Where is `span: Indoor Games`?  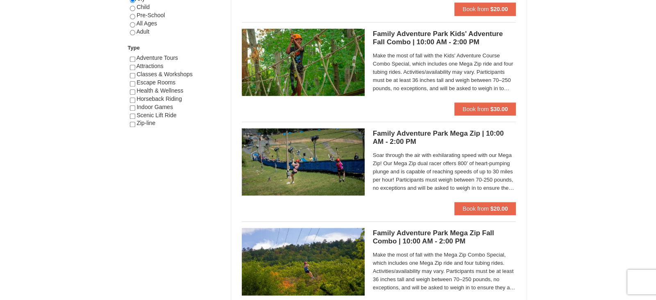 span: Indoor Games is located at coordinates (154, 107).